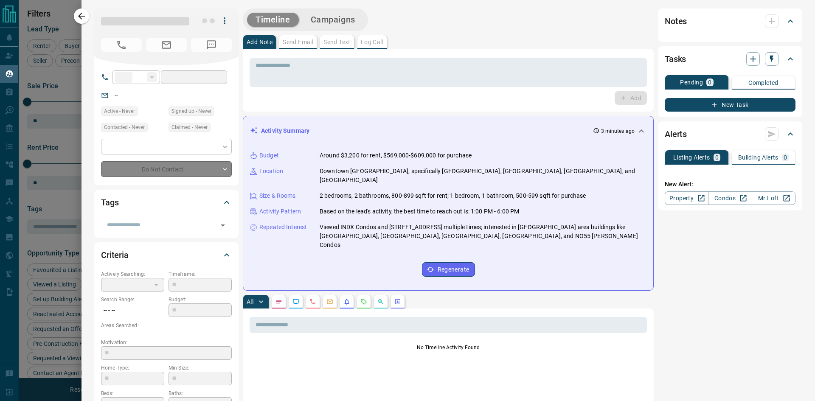  What do you see at coordinates (279, 302) in the screenshot?
I see `svg: Notes` at bounding box center [279, 302].